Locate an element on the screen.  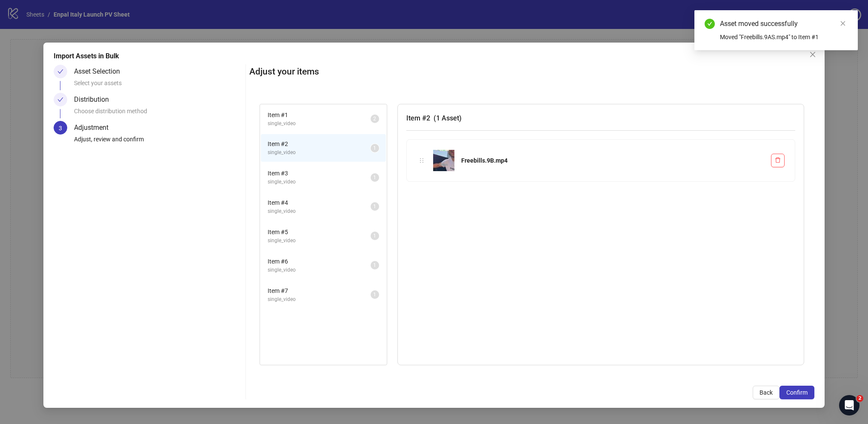
span: Confirm is located at coordinates (797, 393).